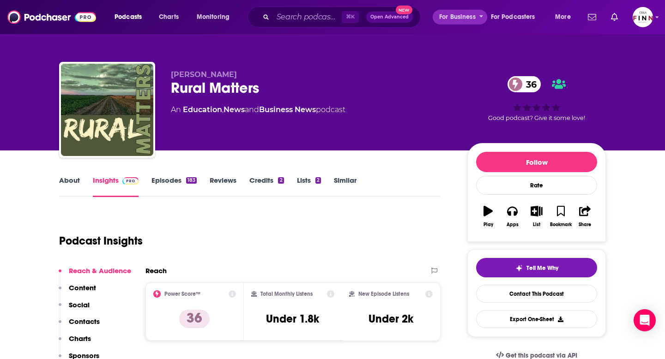  Describe the element at coordinates (536, 185) in the screenshot. I see `div: Rate` at that location.